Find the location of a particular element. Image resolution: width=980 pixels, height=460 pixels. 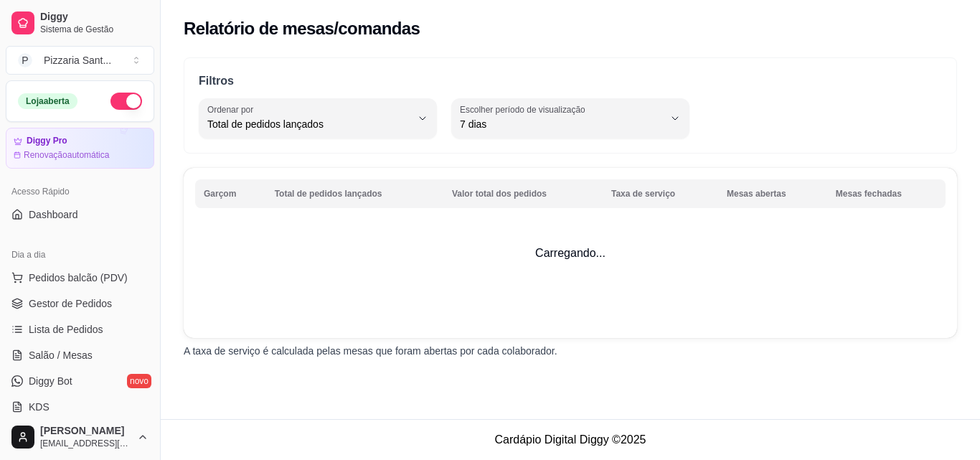

a: DiggySistema de Gestão is located at coordinates (80, 23).